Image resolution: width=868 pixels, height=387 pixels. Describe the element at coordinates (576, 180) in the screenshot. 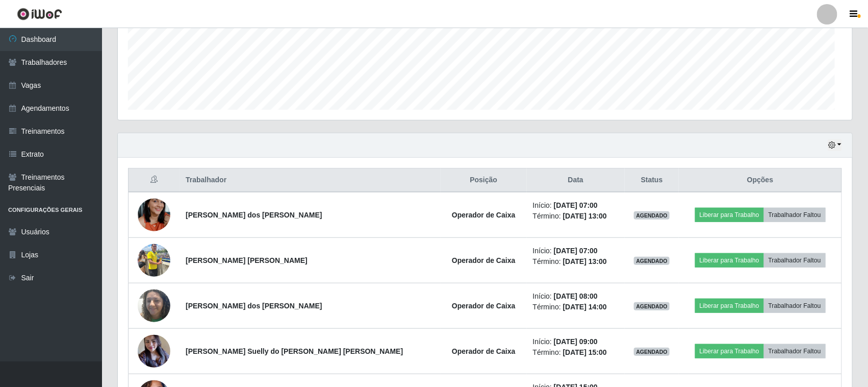

I see `th: Data` at that location.